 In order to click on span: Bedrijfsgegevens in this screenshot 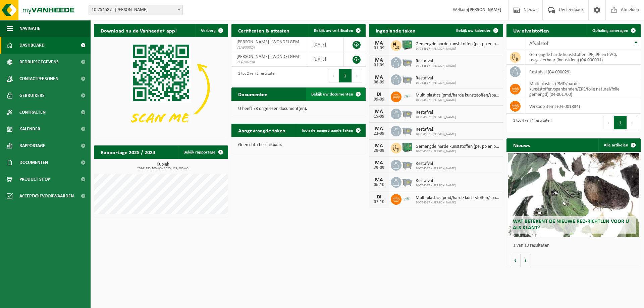, I will do `click(39, 62)`.